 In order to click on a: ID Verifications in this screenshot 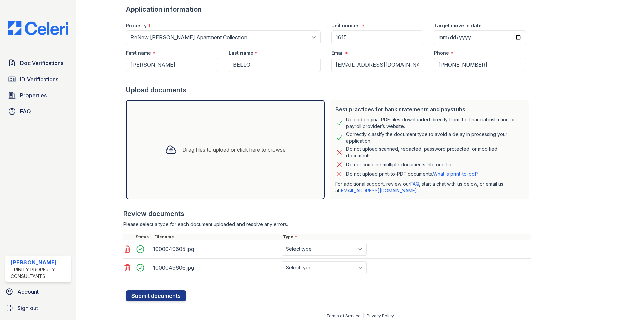, I will do `click(38, 79)`.